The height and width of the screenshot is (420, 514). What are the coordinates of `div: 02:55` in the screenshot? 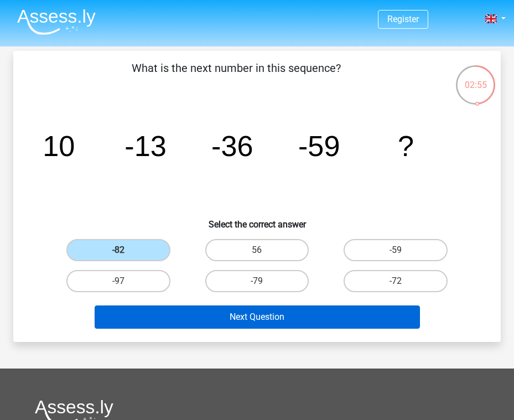 It's located at (475, 78).